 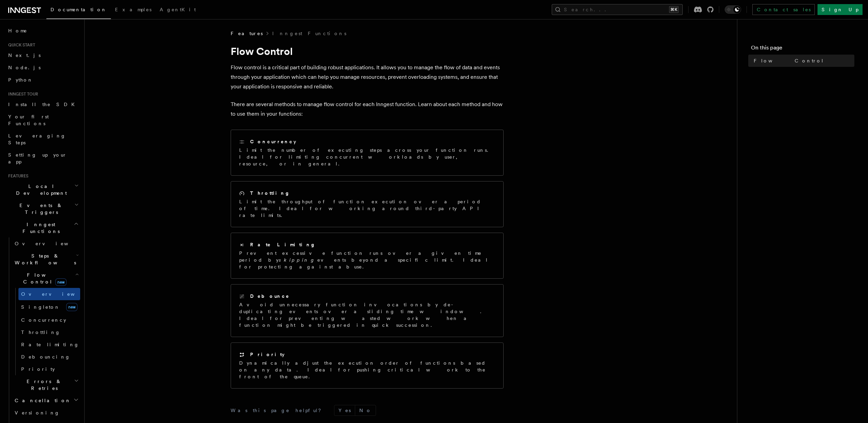 What do you see at coordinates (41, 400) in the screenshot?
I see `span: Cancellation` at bounding box center [41, 400].